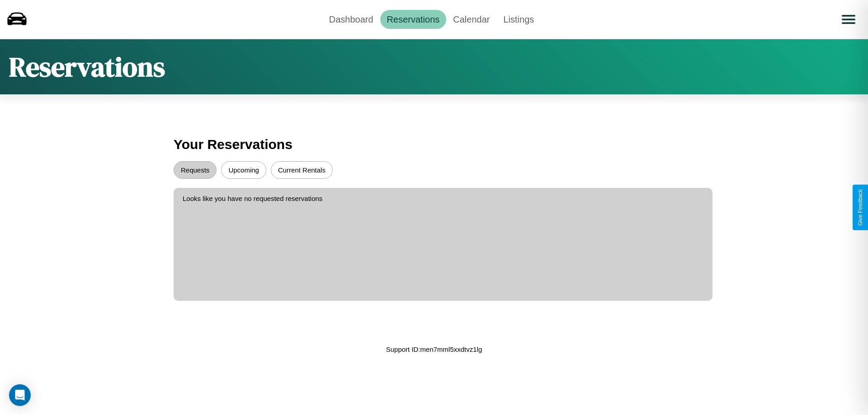 The height and width of the screenshot is (415, 868). What do you see at coordinates (302, 170) in the screenshot?
I see `button: Current Rentals` at bounding box center [302, 170].